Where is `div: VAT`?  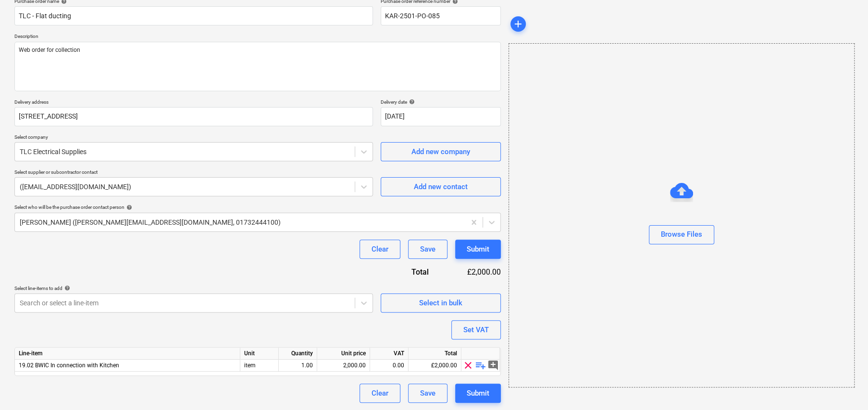
div: VAT is located at coordinates (389, 354).